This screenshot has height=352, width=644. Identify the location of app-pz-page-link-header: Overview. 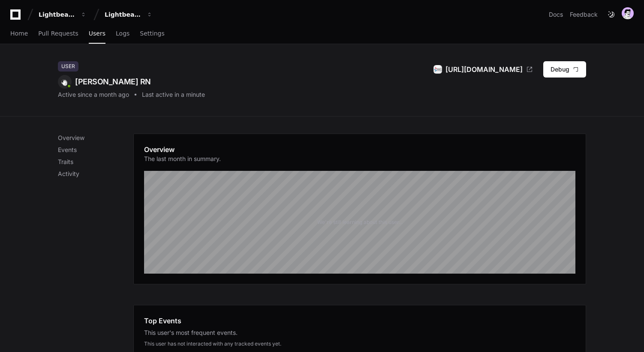
(359, 157).